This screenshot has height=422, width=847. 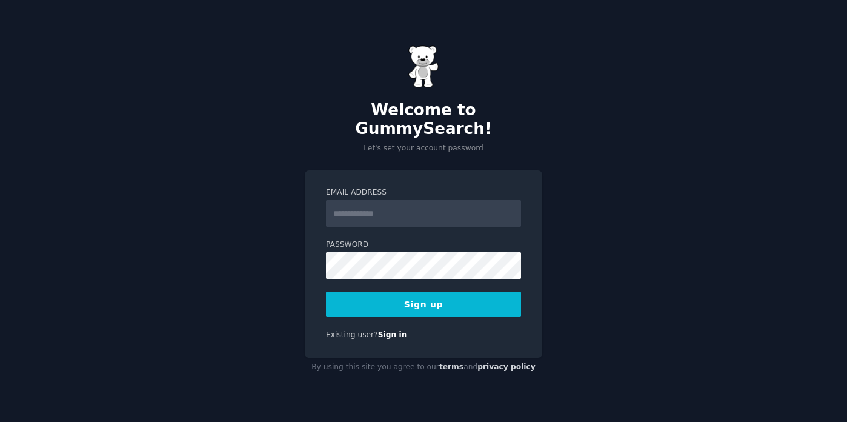 What do you see at coordinates (423, 148) in the screenshot?
I see `p: Let's set your account password` at bounding box center [423, 148].